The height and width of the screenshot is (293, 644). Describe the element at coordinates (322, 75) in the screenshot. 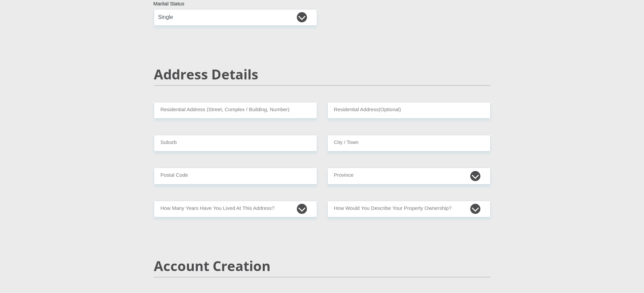

I see `h2: Address Details` at that location.